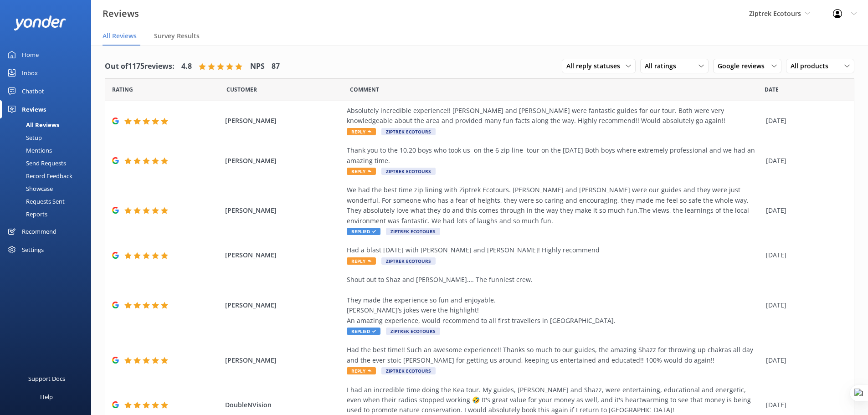 The height and width of the screenshot is (415, 868). I want to click on div: Had the best time!! Such an awesome experience!! Thanks so much to our guides, the amazing Shazz ..., so click(554, 355).